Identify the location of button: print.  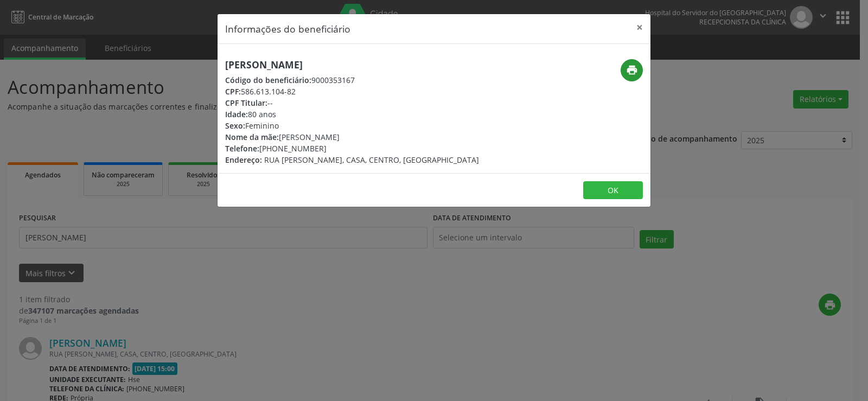
(631, 70).